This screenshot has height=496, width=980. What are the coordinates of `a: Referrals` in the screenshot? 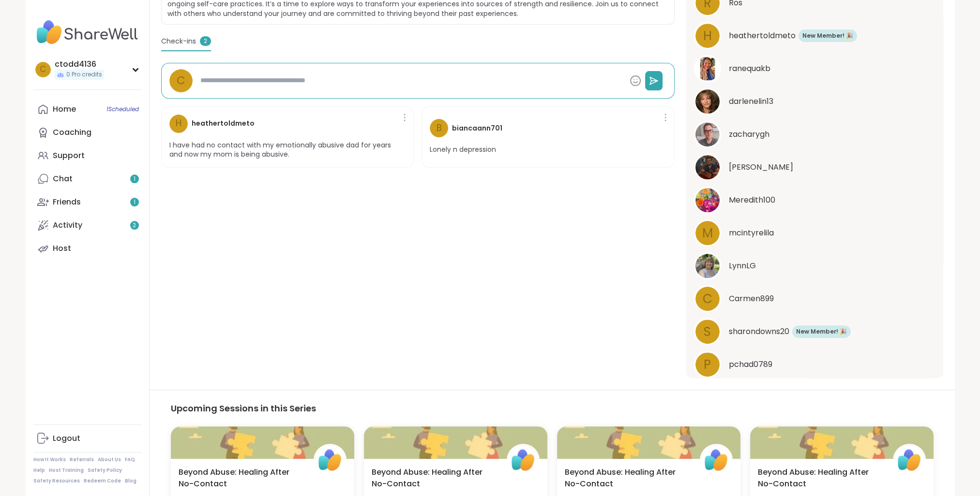 It's located at (82, 460).